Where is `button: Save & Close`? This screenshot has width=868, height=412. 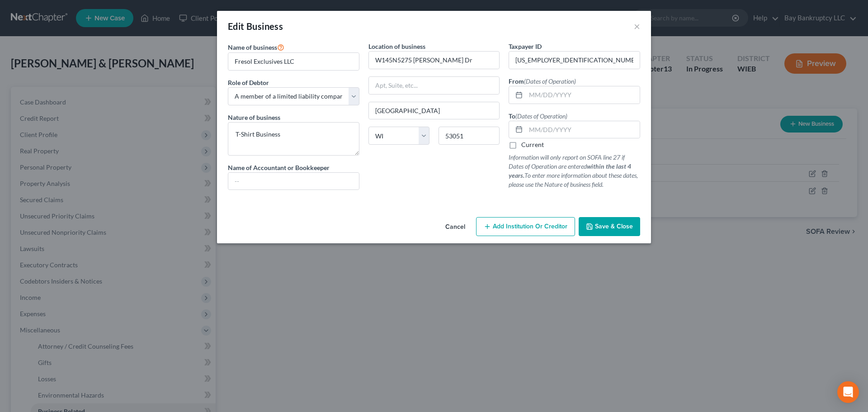 button: Save & Close is located at coordinates (609, 226).